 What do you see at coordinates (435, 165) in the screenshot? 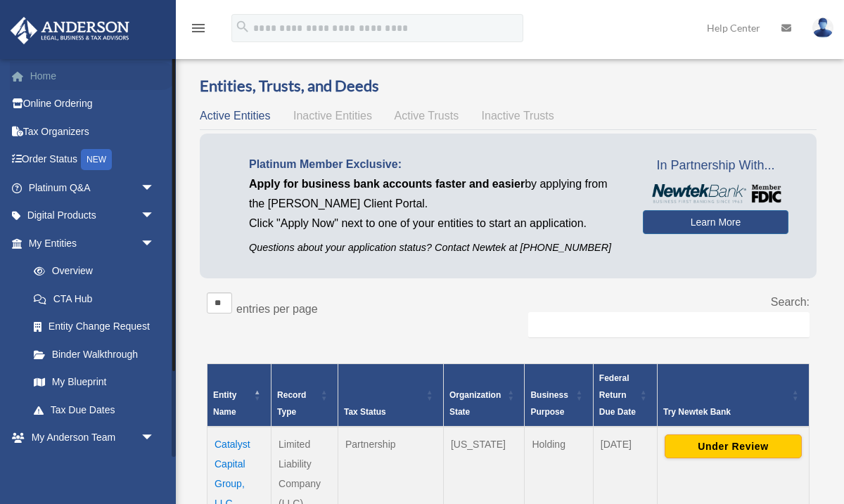
I see `p: Platinum Member Exclusive:` at bounding box center [435, 165].